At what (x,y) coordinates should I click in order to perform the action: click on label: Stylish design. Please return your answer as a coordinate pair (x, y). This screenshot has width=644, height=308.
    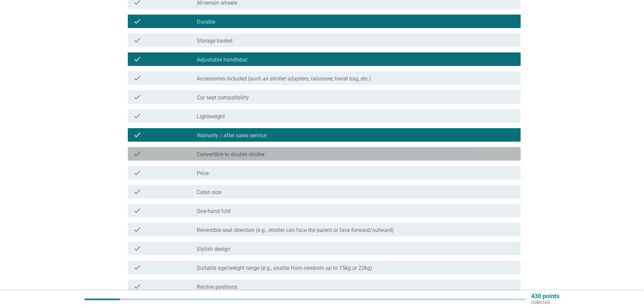
    Looking at the image, I should click on (213, 249).